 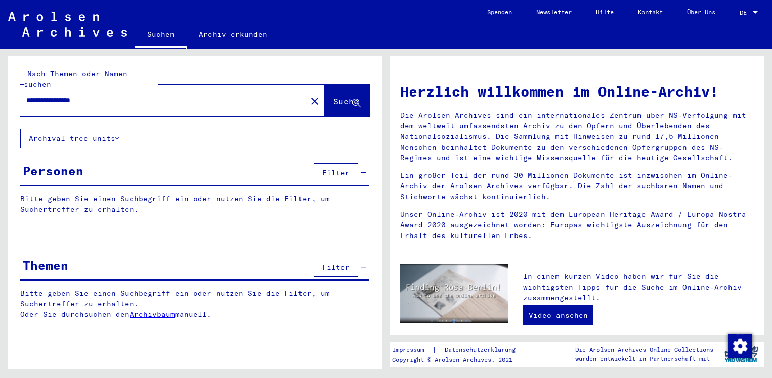 What do you see at coordinates (347, 101) in the screenshot?
I see `button: Suche` at bounding box center [347, 101].